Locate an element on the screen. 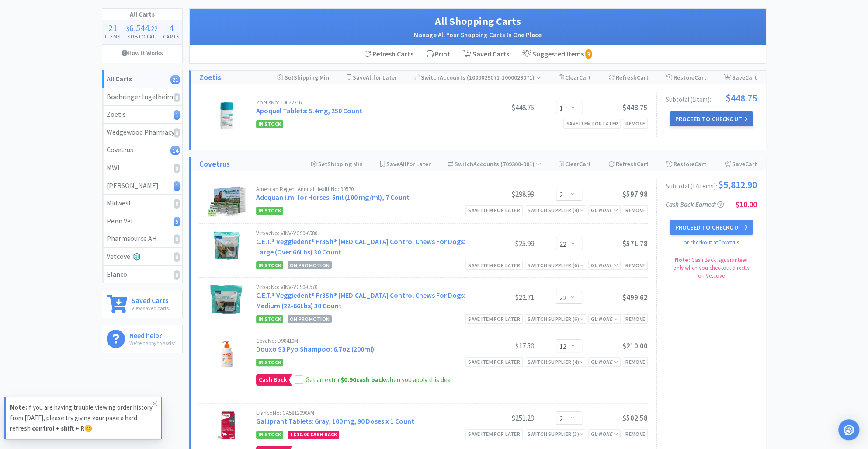 This screenshot has width=868, height=449. div: Subtotal ( 14 item s ): is located at coordinates (711, 184).